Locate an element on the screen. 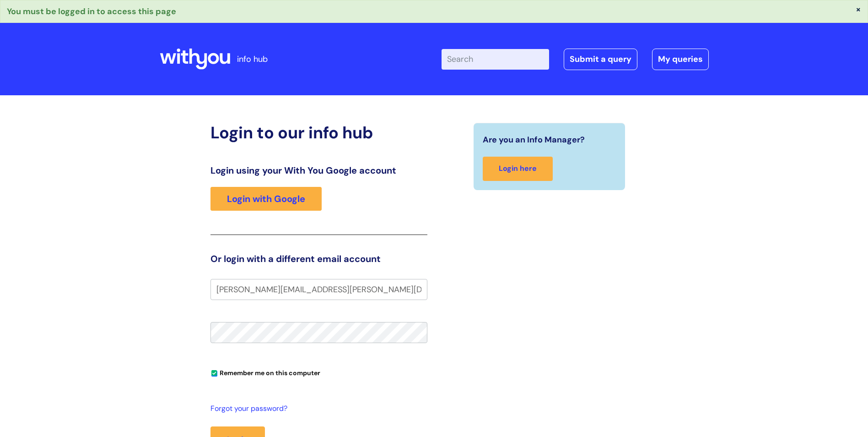  input: Search is located at coordinates (495, 59).